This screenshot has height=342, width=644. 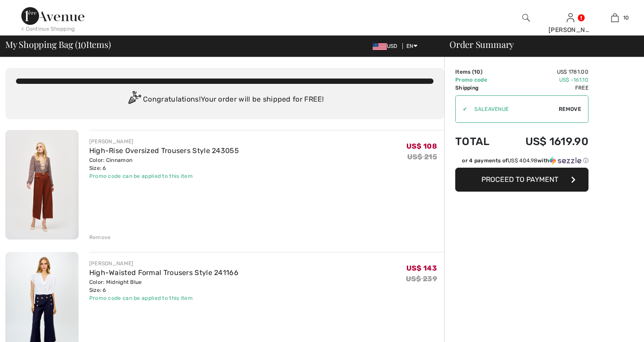 I want to click on td: Shipping, so click(x=479, y=88).